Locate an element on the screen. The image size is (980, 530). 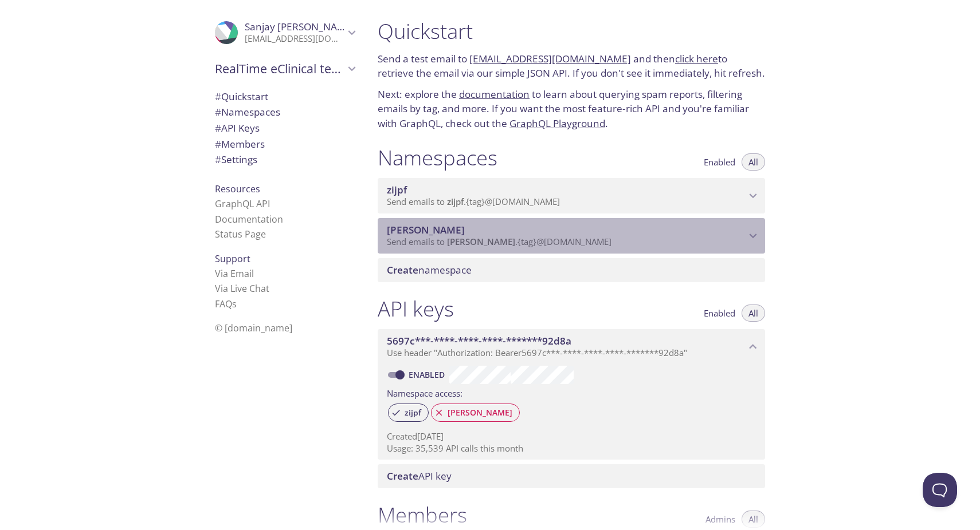
span: API key is located at coordinates (419, 476).